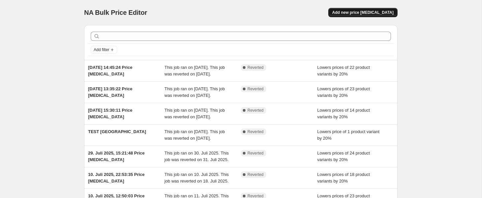  What do you see at coordinates (116, 13) in the screenshot?
I see `span: NA Bulk Price Editor` at bounding box center [116, 13].